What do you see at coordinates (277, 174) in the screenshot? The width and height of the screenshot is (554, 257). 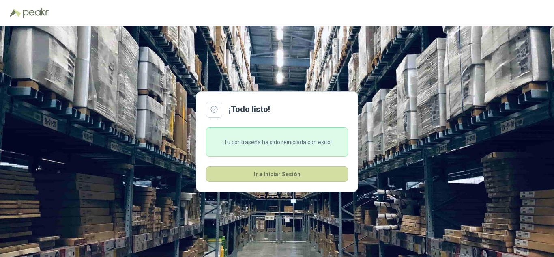 I see `button: Ir a Iniciar Sesión` at bounding box center [277, 174].